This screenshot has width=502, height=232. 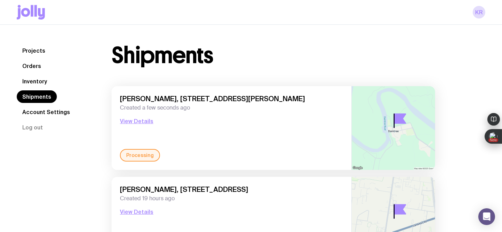 I want to click on h1: Shipments, so click(x=162, y=55).